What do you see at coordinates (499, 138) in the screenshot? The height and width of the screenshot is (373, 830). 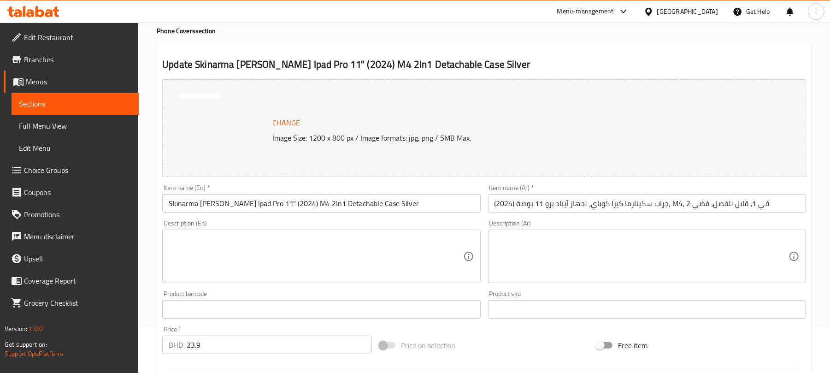 I see `p: Image Size: 1200 x 800 px / Image formats: jpg, png / 5MB Max.` at bounding box center [499, 138].